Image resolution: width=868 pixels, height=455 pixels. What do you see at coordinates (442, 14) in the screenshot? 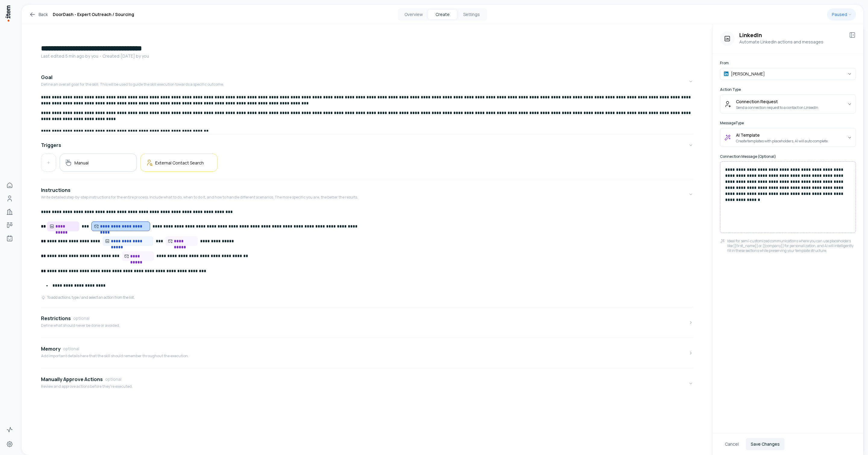
I see `button: Create` at bounding box center [442, 14].